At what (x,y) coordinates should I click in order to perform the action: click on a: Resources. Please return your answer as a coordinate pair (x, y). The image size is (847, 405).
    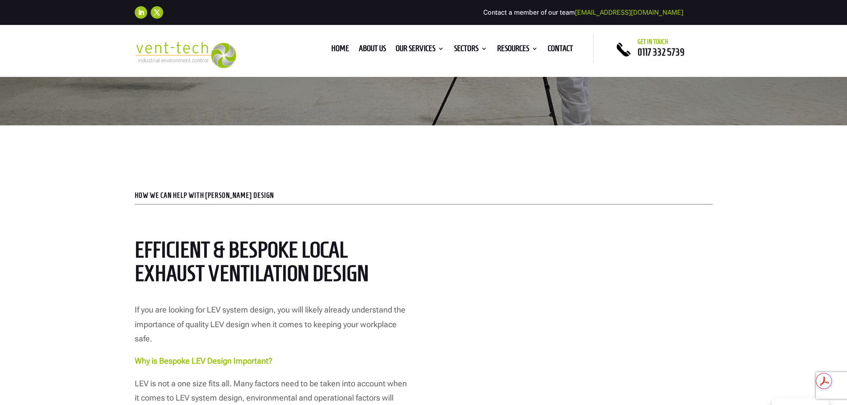
    Looking at the image, I should click on (518, 50).